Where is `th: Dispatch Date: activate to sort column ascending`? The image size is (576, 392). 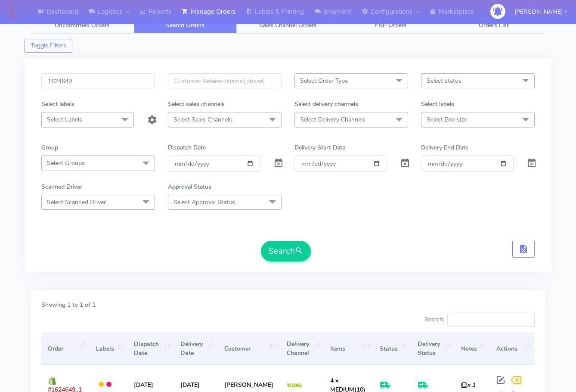 th: Dispatch Date: activate to sort column ascending is located at coordinates (150, 348).